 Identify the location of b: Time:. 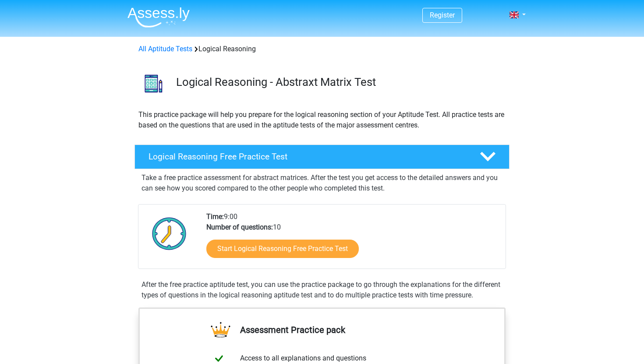
(215, 216).